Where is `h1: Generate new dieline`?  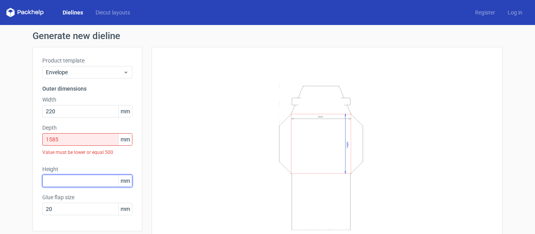 h1: Generate new dieline is located at coordinates (267, 36).